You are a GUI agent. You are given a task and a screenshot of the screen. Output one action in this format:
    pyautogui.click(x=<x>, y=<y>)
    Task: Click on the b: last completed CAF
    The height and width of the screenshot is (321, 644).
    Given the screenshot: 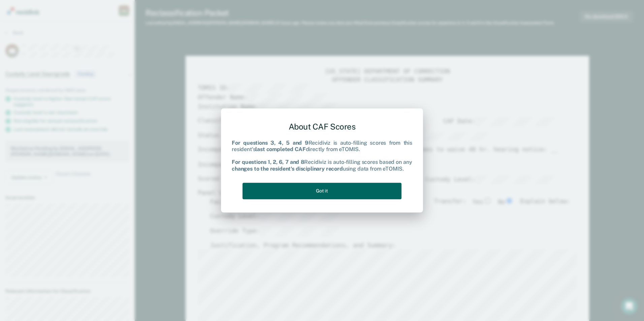 What is the action you would take?
    pyautogui.click(x=280, y=149)
    